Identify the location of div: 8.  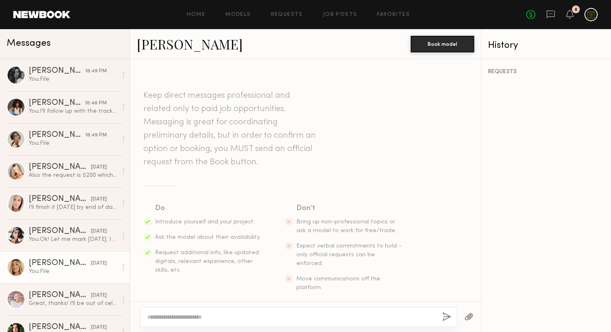
(576, 10).